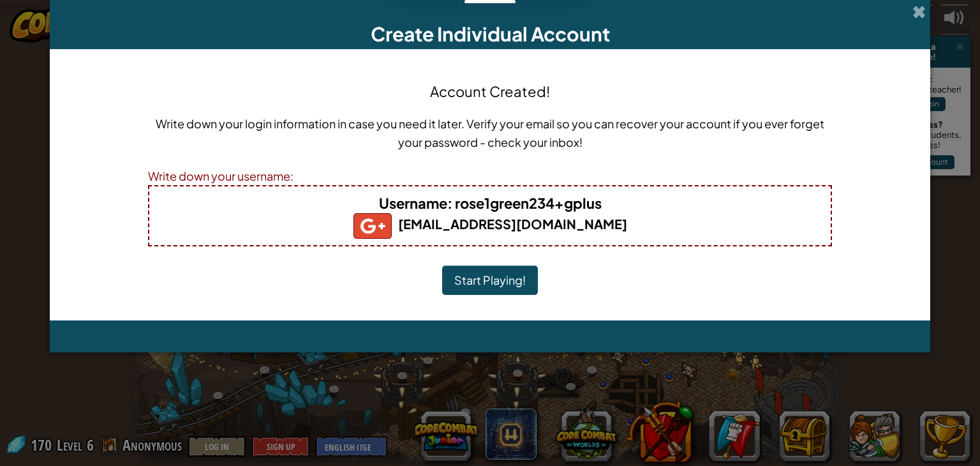 The image size is (980, 466). Describe the element at coordinates (490, 92) in the screenshot. I see `h4: Account Created!` at that location.